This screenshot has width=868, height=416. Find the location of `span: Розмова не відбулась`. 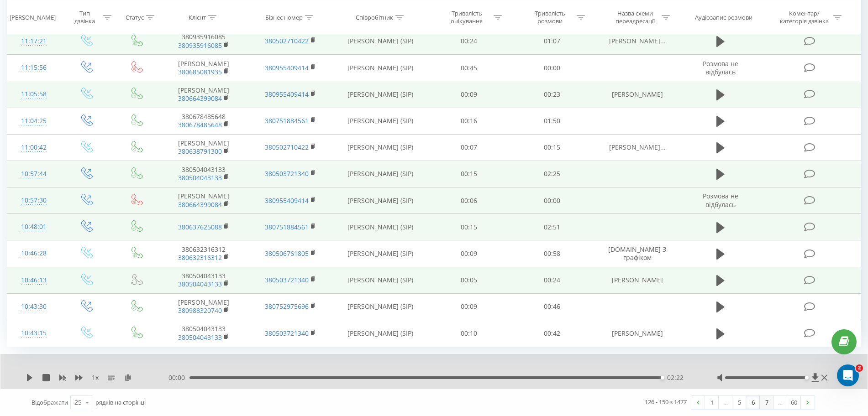

span: Розмова не відбулась is located at coordinates (720, 200).